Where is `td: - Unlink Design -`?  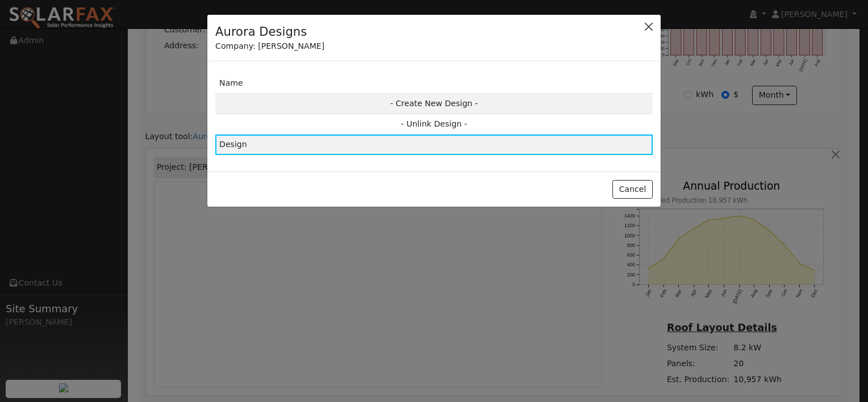 td: - Unlink Design - is located at coordinates (434, 125).